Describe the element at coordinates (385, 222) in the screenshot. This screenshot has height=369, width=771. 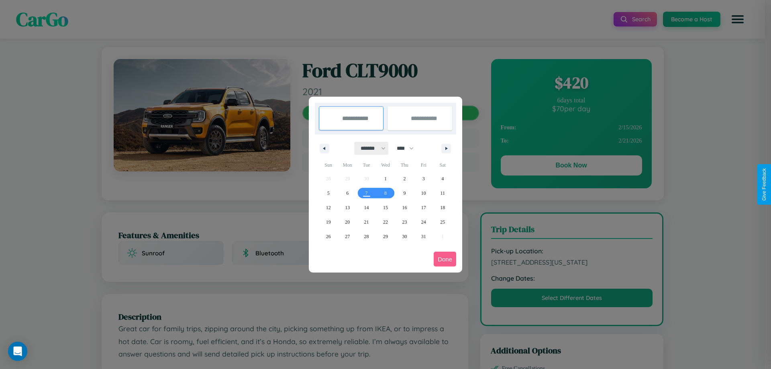
I see `span: 22` at that location.